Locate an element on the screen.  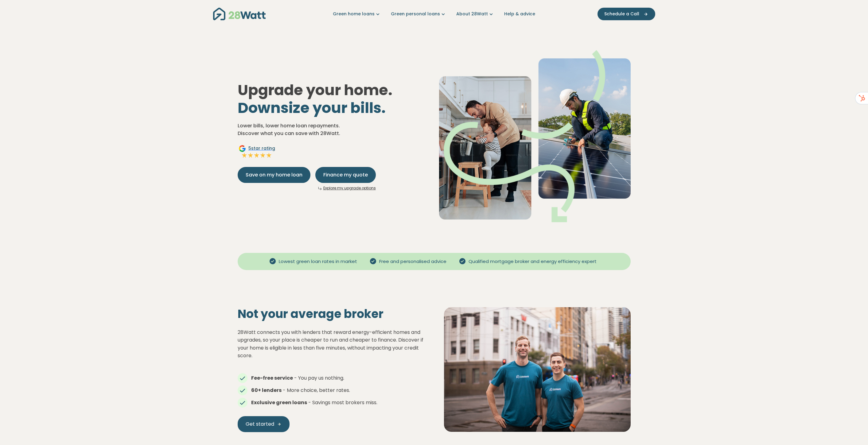
span: - Savings most brokers miss. is located at coordinates (343, 402).